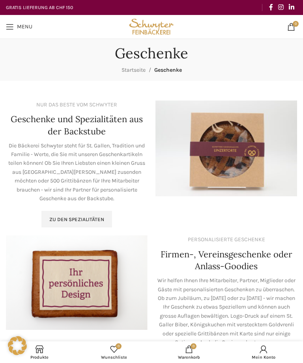 The image size is (303, 363). Describe the element at coordinates (114, 352) in the screenshot. I see `div: Meine Wunschliste` at that location.